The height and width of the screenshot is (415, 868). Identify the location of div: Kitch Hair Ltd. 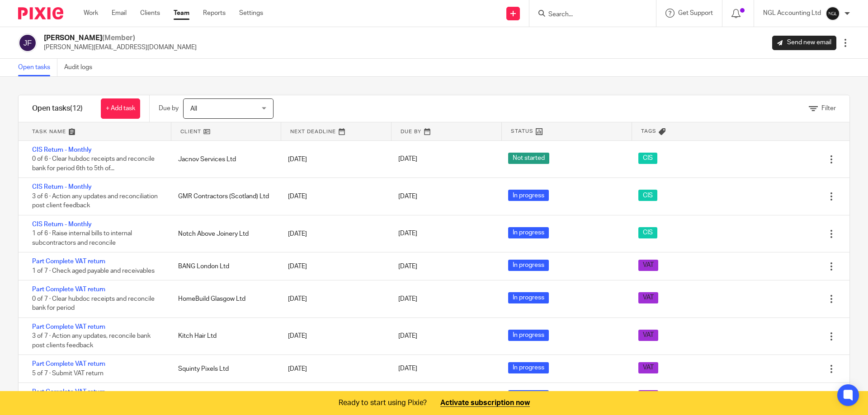
(224, 337).